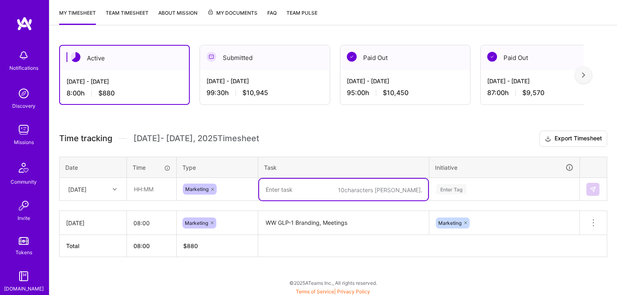 This screenshot has height=295, width=617. Describe the element at coordinates (302, 13) in the screenshot. I see `span: Team Pulse` at that location.